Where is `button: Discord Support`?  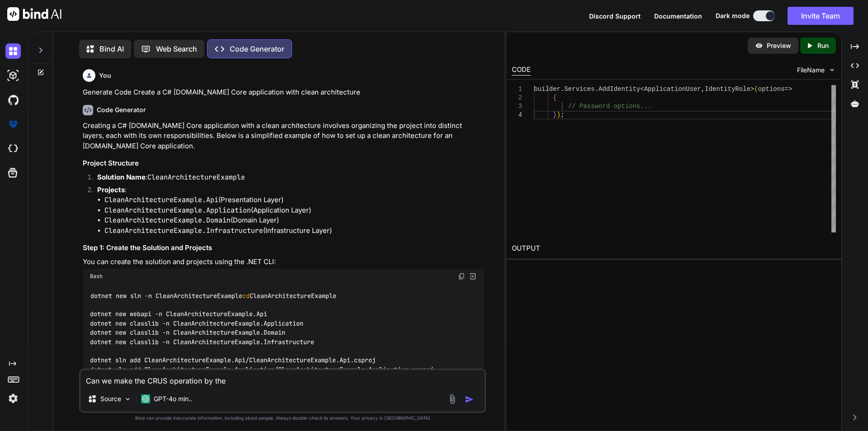
button: Discord Support is located at coordinates (615, 16).